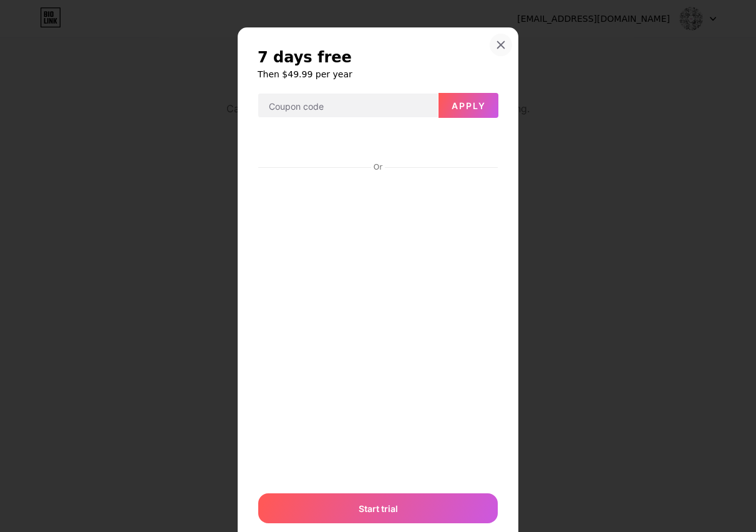  Describe the element at coordinates (378, 167) in the screenshot. I see `div: Or` at that location.